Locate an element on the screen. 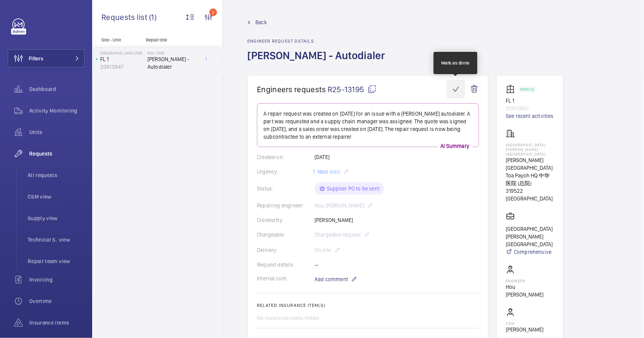  p: AI Summary is located at coordinates (455, 146).